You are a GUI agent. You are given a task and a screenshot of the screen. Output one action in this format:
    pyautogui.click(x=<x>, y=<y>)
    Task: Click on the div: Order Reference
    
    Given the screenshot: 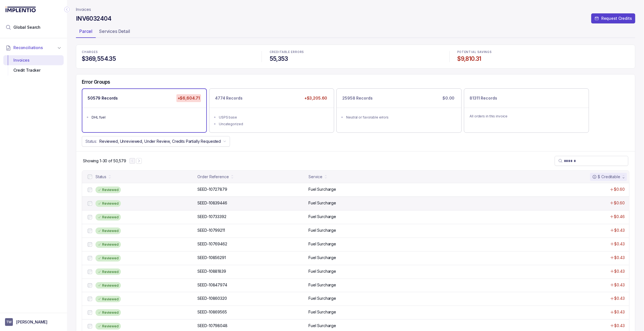 What is the action you would take?
    pyautogui.click(x=213, y=177)
    